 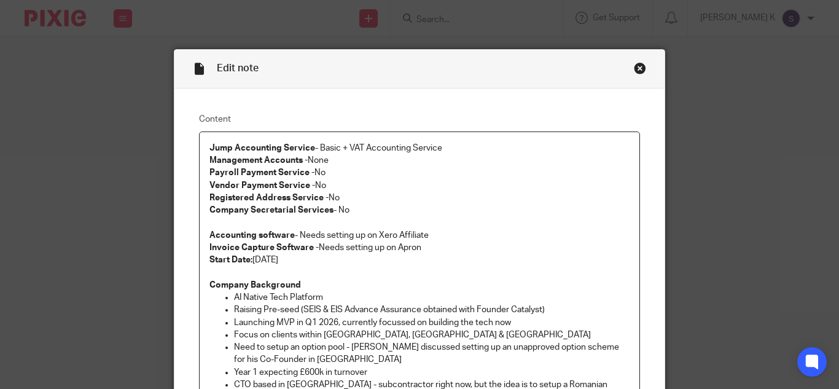 I want to click on strong: Start Date:, so click(x=231, y=260).